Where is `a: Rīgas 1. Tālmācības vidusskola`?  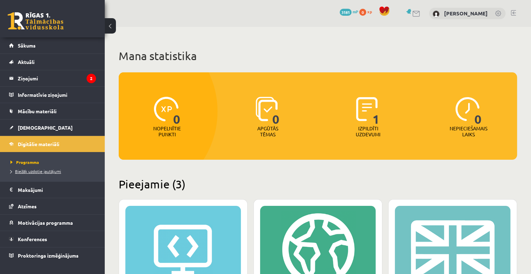 a: Rīgas 1. Tālmācības vidusskola is located at coordinates (36, 21).